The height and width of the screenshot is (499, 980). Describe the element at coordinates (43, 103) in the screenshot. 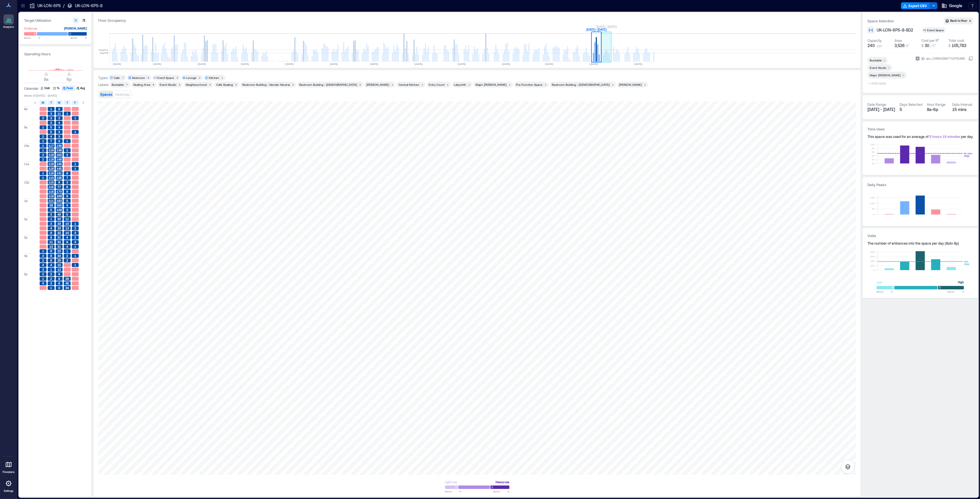

I see `span: M` at that location.